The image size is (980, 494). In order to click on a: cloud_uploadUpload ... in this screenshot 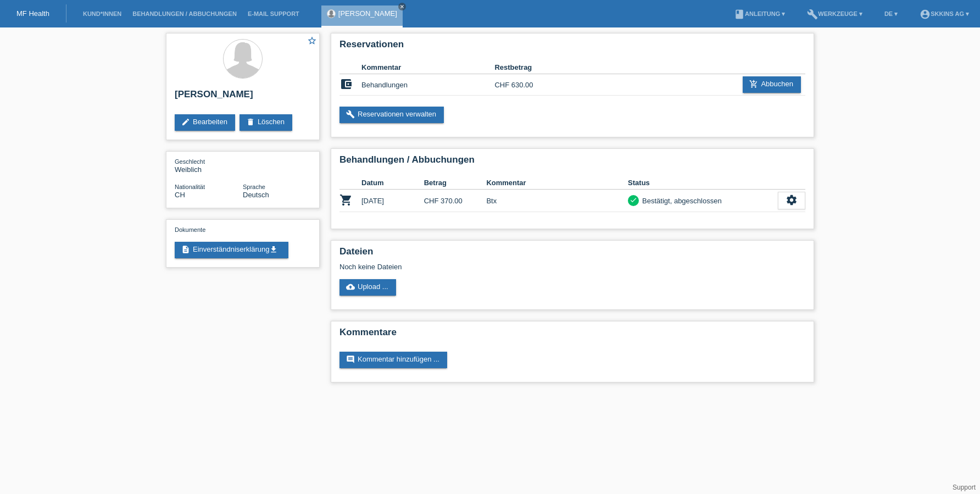, I will do `click(367, 287)`.